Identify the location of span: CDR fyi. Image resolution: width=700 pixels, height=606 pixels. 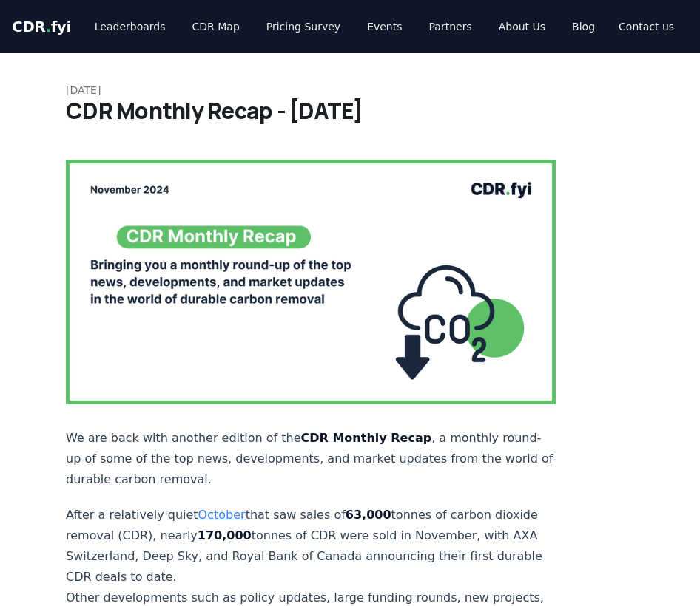
(42, 27).